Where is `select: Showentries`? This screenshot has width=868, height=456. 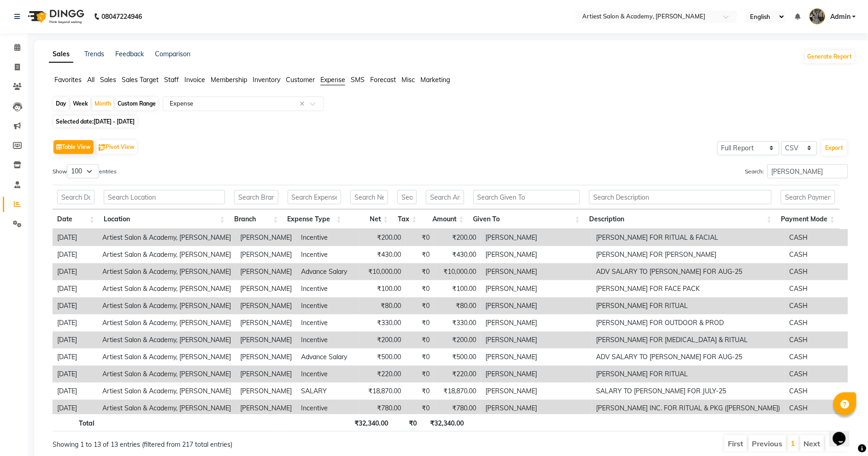
select: Showentries is located at coordinates (83, 171).